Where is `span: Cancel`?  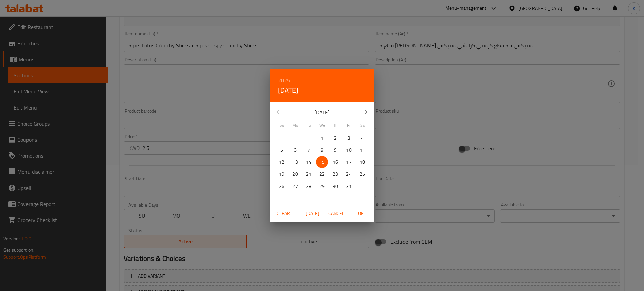 span: Cancel is located at coordinates (336, 213).